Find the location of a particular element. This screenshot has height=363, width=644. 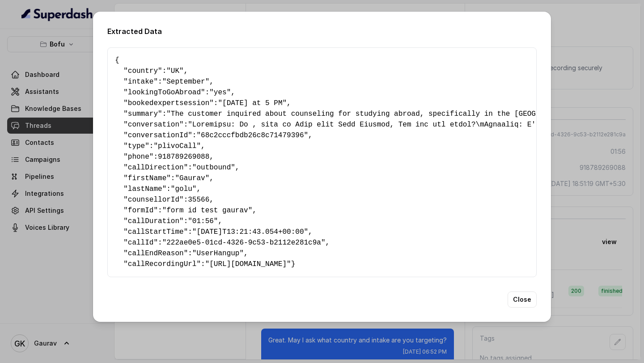

span: formId is located at coordinates (141, 210).